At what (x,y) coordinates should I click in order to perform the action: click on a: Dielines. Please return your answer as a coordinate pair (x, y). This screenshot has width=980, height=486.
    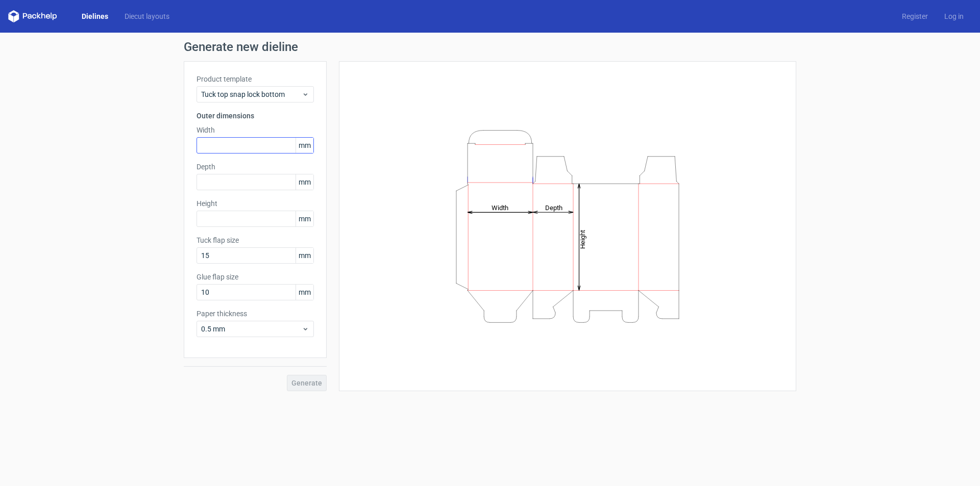
    Looking at the image, I should click on (95, 16).